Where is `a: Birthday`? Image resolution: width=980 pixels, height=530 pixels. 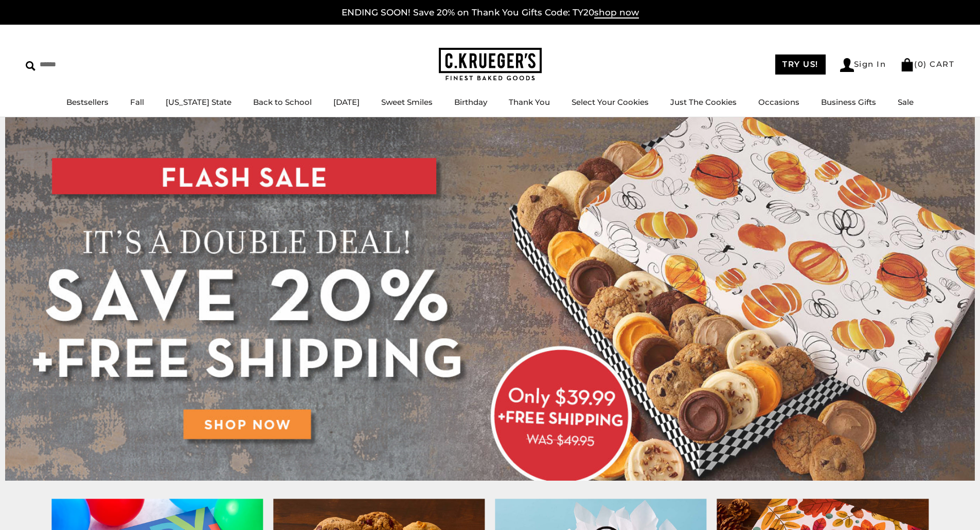 a: Birthday is located at coordinates (470, 102).